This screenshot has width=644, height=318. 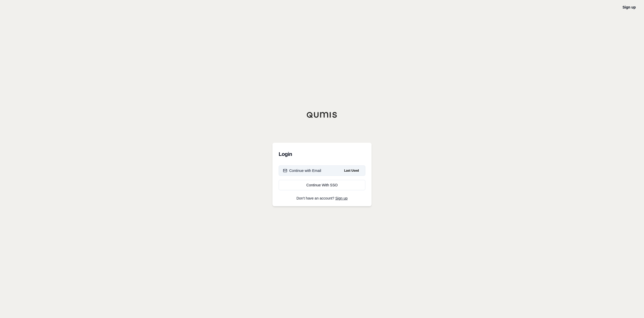 I want to click on p: Don't have an account?, so click(x=322, y=198).